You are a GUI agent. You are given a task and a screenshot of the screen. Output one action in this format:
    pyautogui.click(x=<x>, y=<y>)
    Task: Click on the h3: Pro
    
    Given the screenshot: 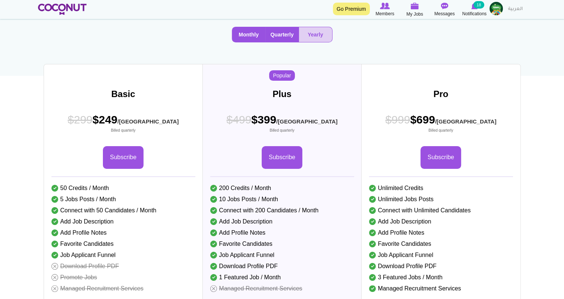 What is the action you would take?
    pyautogui.click(x=441, y=94)
    